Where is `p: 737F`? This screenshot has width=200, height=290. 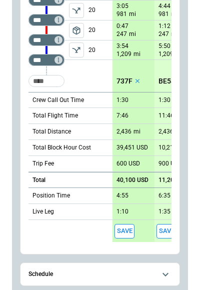
p: 737F is located at coordinates (125, 81).